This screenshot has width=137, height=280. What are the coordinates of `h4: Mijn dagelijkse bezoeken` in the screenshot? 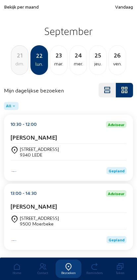 It's located at (34, 90).